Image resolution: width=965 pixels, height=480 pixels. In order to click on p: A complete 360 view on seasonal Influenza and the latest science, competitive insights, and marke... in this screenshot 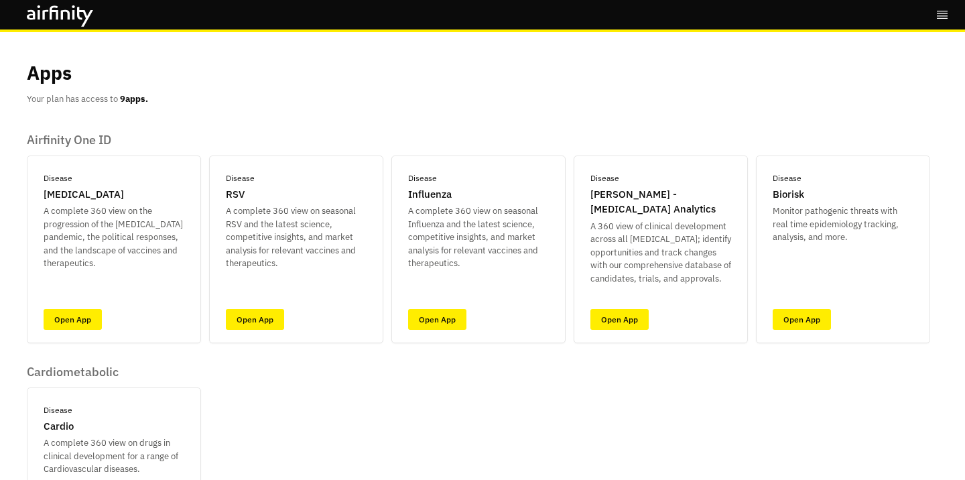, I will do `click(478, 237)`.